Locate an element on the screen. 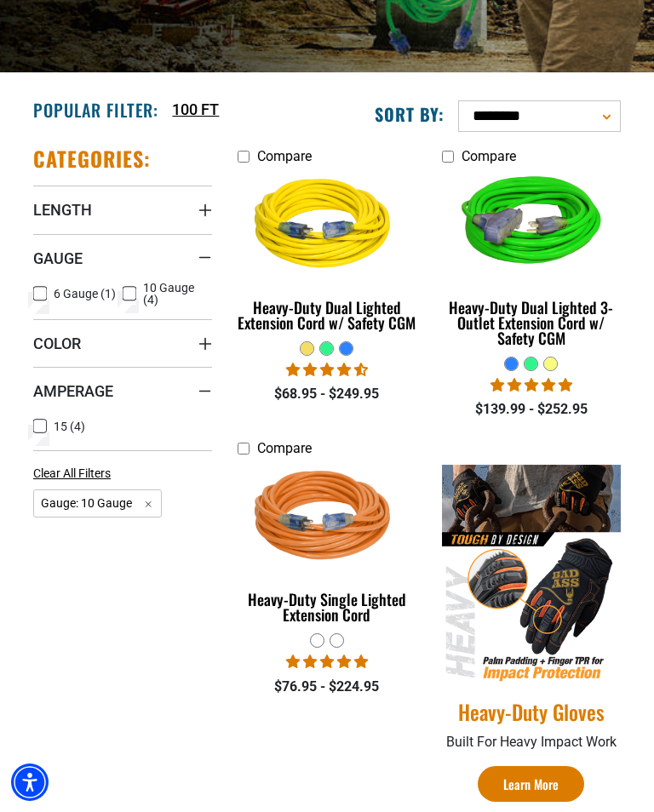  div: Accessibility Menu is located at coordinates (30, 782).